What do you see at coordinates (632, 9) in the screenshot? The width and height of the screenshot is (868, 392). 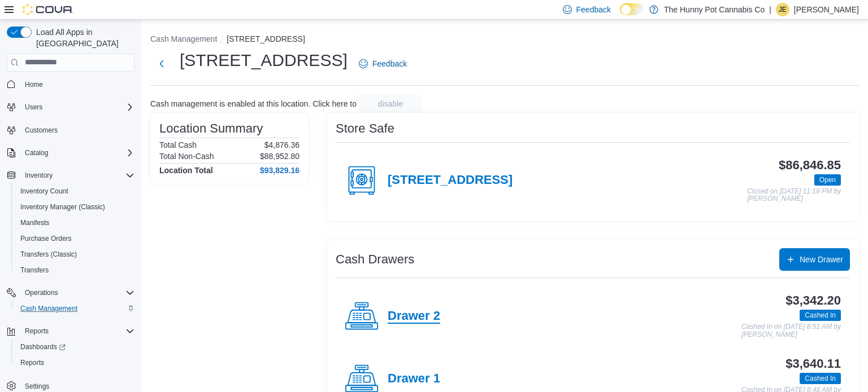 I see `input: Dark Mode` at bounding box center [632, 9].